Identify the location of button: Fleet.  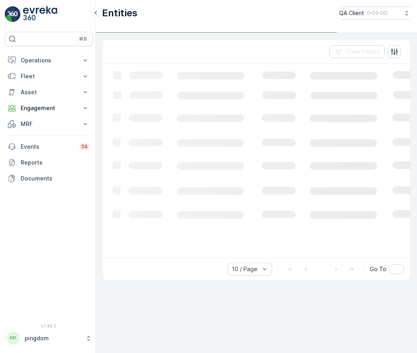
(48, 76).